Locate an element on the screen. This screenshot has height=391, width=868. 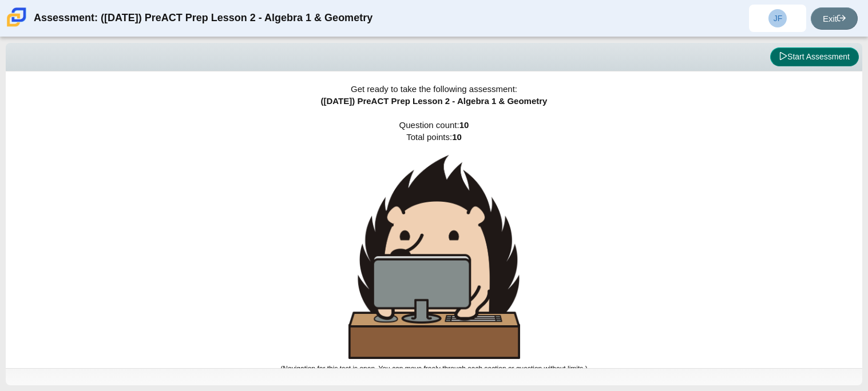
img: Carmen School of Science & Technology is located at coordinates (16, 17).